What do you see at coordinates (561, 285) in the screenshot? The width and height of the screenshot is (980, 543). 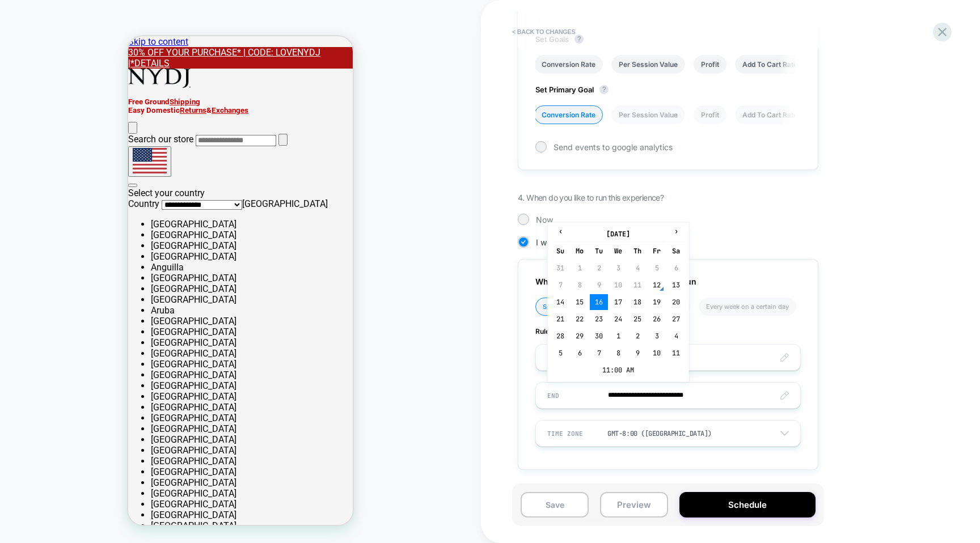 I see `td: 7` at bounding box center [561, 285].